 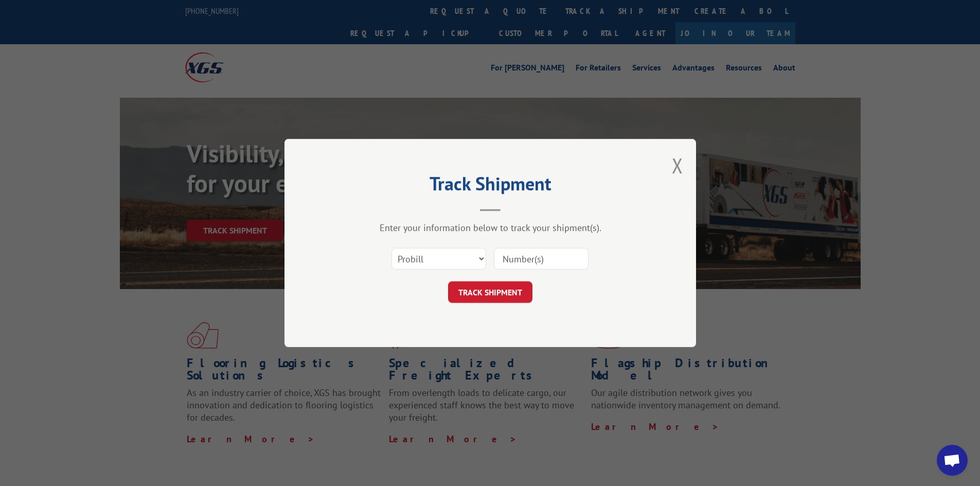 What do you see at coordinates (490, 292) in the screenshot?
I see `button: TRACK SHIPMENT` at bounding box center [490, 292].